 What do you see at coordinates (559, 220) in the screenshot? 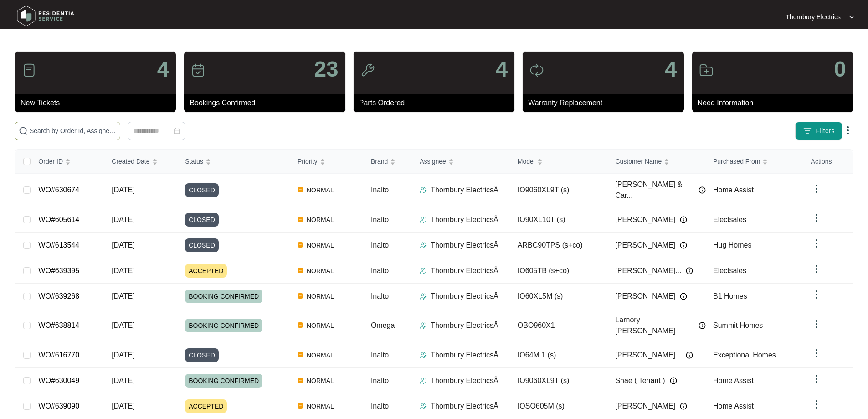
I see `td: IO90XL10T (s)` at bounding box center [559, 220].